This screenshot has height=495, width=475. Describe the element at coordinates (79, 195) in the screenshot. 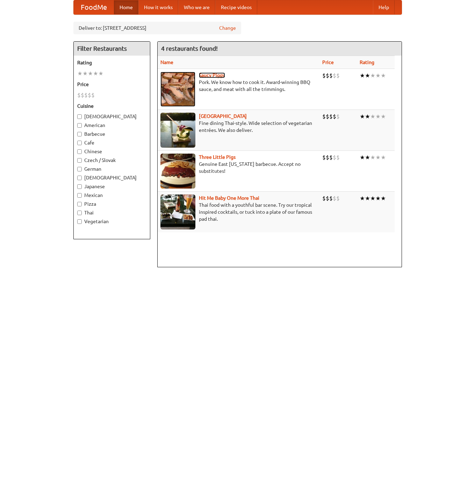

I see `input: Mexican` at that location.